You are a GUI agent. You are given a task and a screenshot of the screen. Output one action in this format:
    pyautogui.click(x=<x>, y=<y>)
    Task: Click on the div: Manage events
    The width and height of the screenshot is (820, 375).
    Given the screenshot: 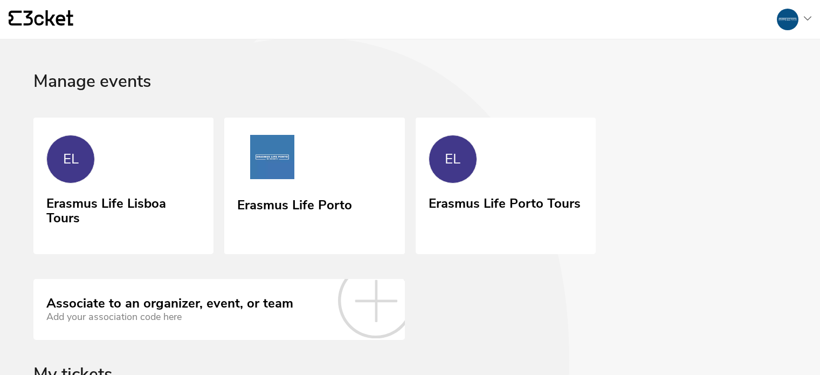 What is the action you would take?
    pyautogui.click(x=410, y=94)
    